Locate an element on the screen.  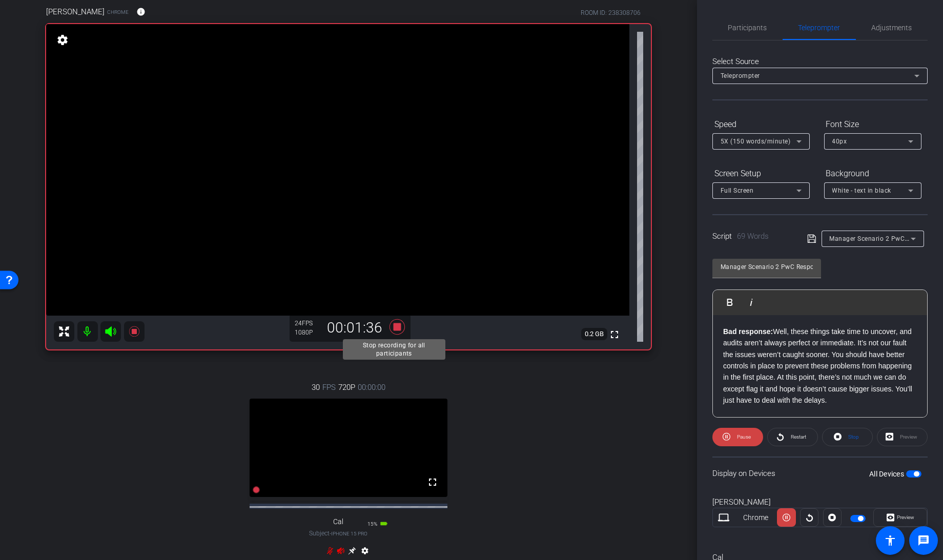
strong: Bad response: is located at coordinates (748, 332).